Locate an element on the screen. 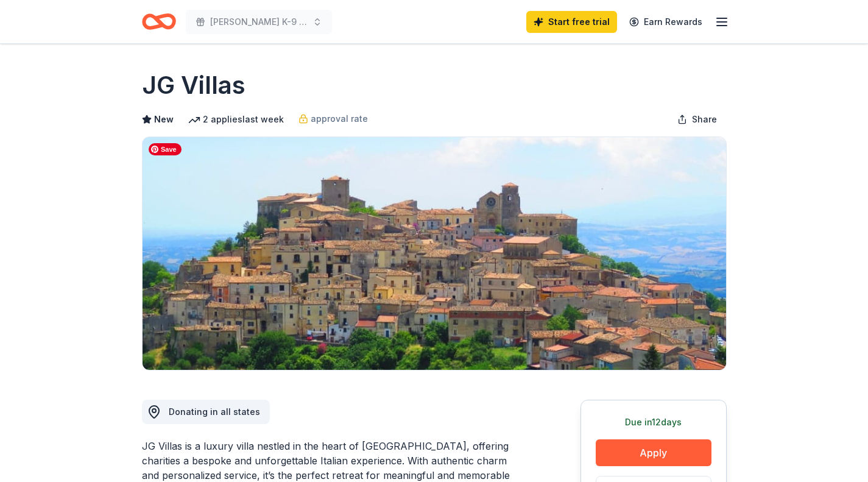 This screenshot has width=868, height=482. div: Due in 12 days is located at coordinates (654, 422).